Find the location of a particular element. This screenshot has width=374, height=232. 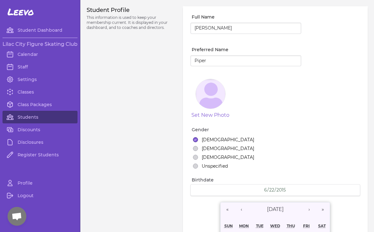

a: Register Students is located at coordinates (40, 155).